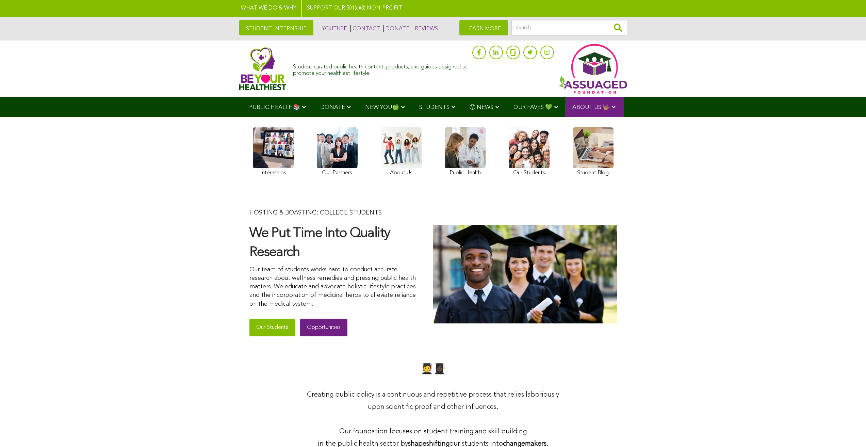  I want to click on p: HOSTING & BOASTING: COLLEGE STUDENTS, so click(334, 213).